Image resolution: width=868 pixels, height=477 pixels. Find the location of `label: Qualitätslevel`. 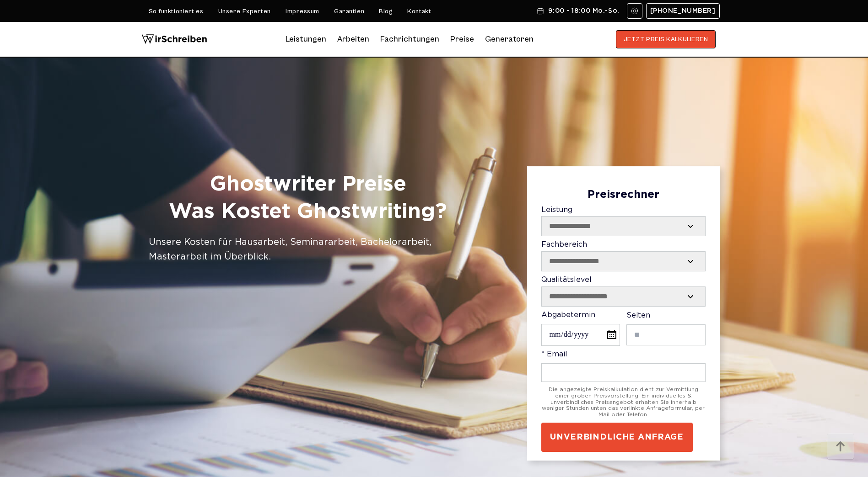

label: Qualitätslevel is located at coordinates (624, 291).